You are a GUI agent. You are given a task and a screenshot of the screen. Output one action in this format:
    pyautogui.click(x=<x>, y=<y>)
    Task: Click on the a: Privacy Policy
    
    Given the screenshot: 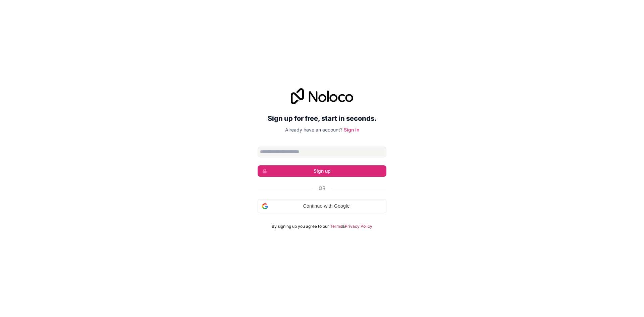 What is the action you would take?
    pyautogui.click(x=359, y=227)
    